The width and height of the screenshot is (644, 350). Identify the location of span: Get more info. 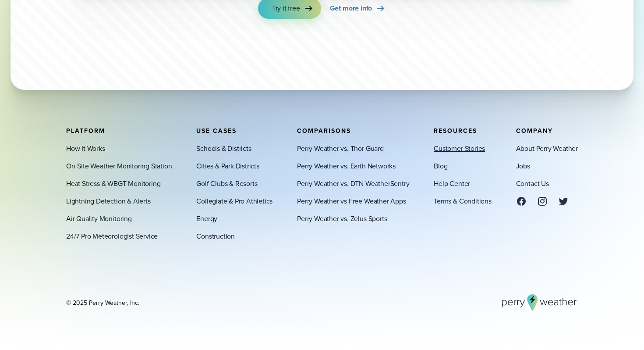
(351, 8).